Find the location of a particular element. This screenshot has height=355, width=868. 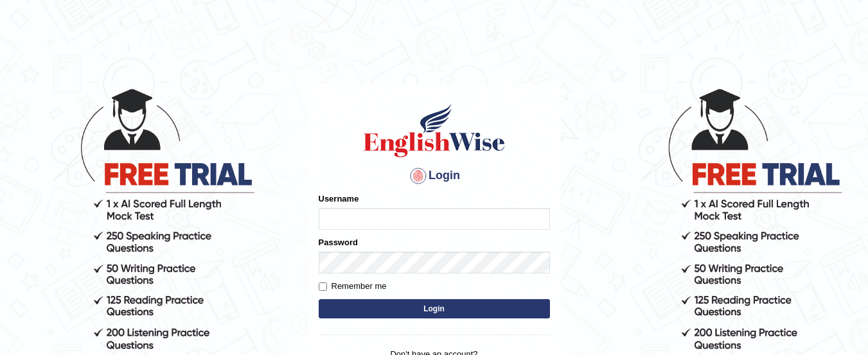

label: Username is located at coordinates (339, 198).